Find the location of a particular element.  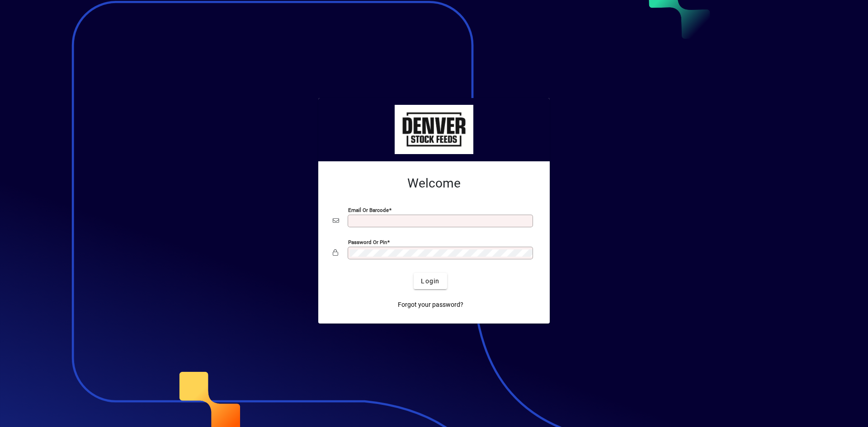

span: Forgot your password? is located at coordinates (431, 304).